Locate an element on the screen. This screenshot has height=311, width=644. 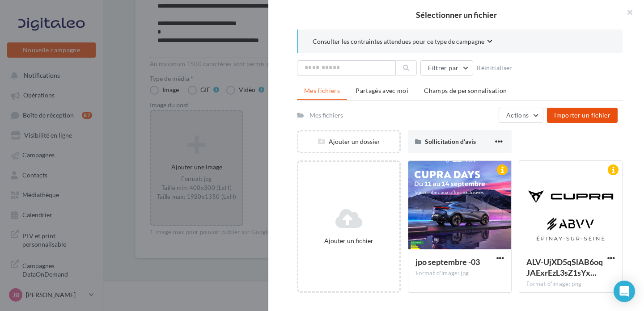
span: ALV-UjXD5qSlAB6oqJAExrEzL3sZ1sYxlGh7L8Bk9FvY3EbXQakKm2in is located at coordinates (564, 267).